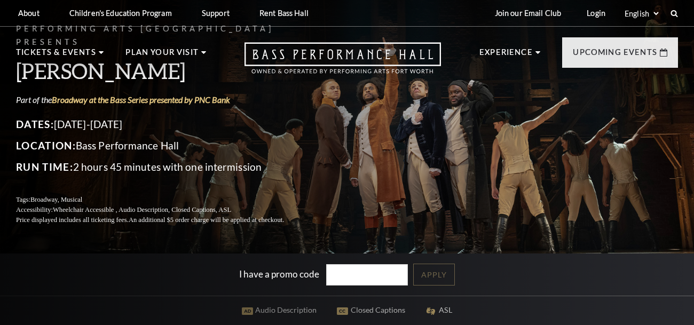 This screenshot has width=694, height=325. I want to click on p: About, so click(29, 13).